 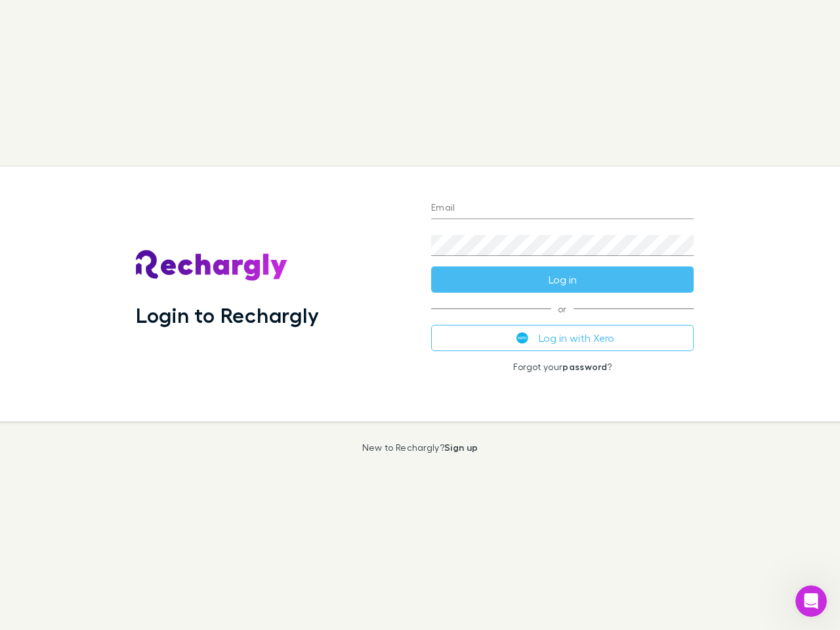 I want to click on a: password, so click(x=585, y=366).